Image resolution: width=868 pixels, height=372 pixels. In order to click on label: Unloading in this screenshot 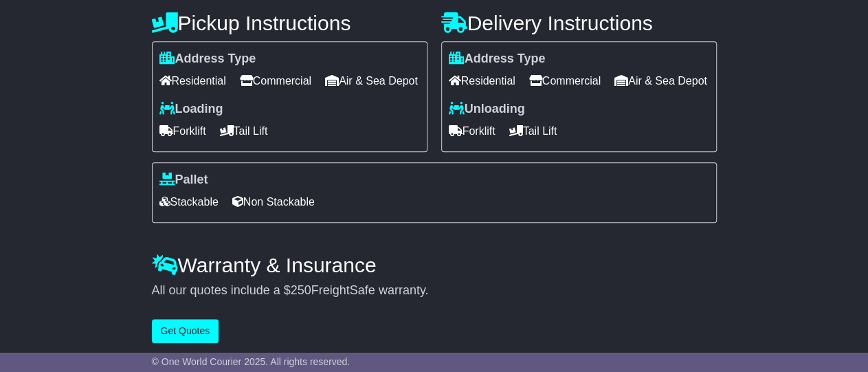, I will do `click(487, 110)`.